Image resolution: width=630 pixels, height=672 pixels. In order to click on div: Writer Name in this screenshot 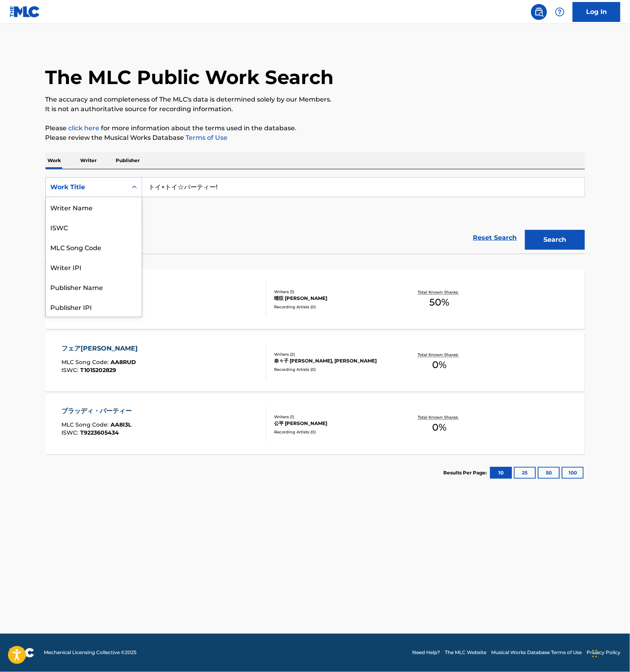, I will do `click(94, 207)`.